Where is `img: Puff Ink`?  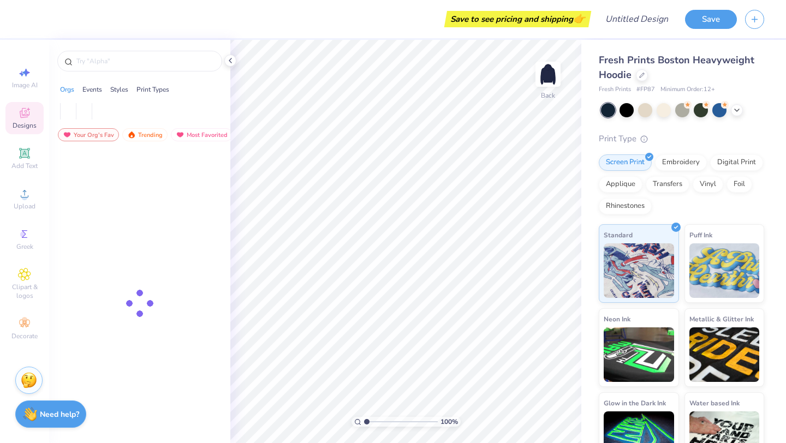 img: Puff Ink is located at coordinates (725, 271).